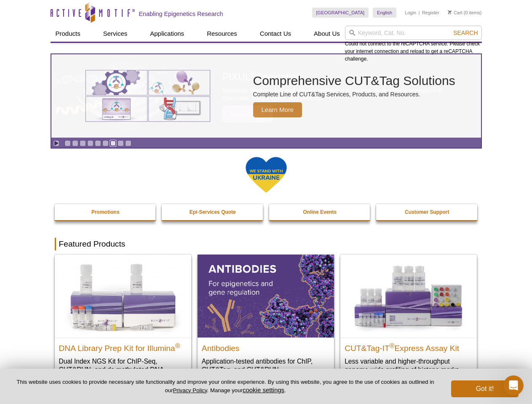 This screenshot has height=404, width=532. I want to click on p: Application-tested antibodies for ChIP, CUT&Tag, and CUT&RUN., so click(266, 365).